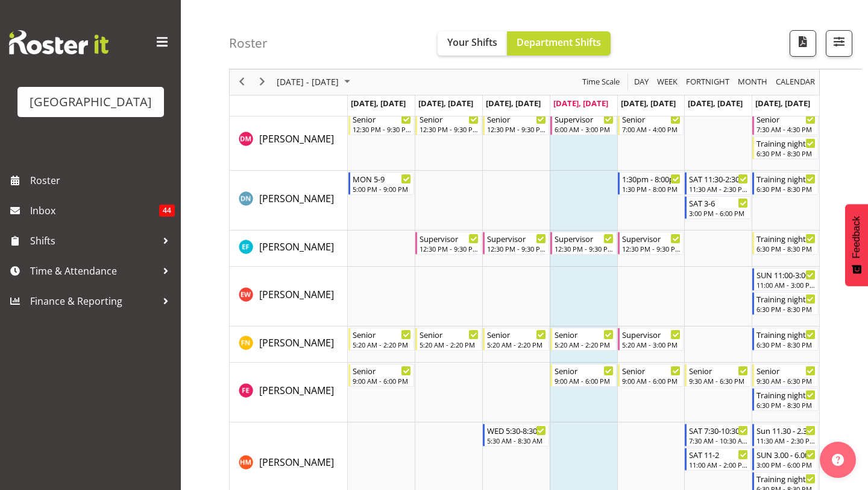 The image size is (868, 490). Describe the element at coordinates (786, 129) in the screenshot. I see `div: 7:30 AM - 4:30 PM` at that location.